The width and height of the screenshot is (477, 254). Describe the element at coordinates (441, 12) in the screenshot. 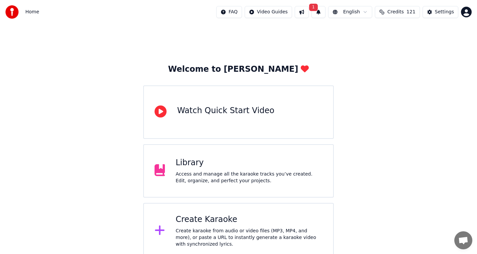

I see `button: Settings` at that location.